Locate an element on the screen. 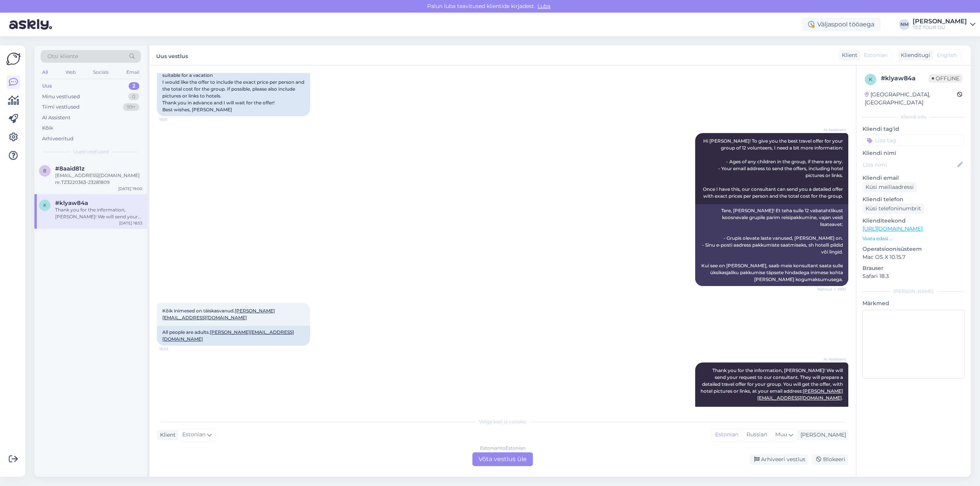  input: Lisa tag is located at coordinates (913, 140).